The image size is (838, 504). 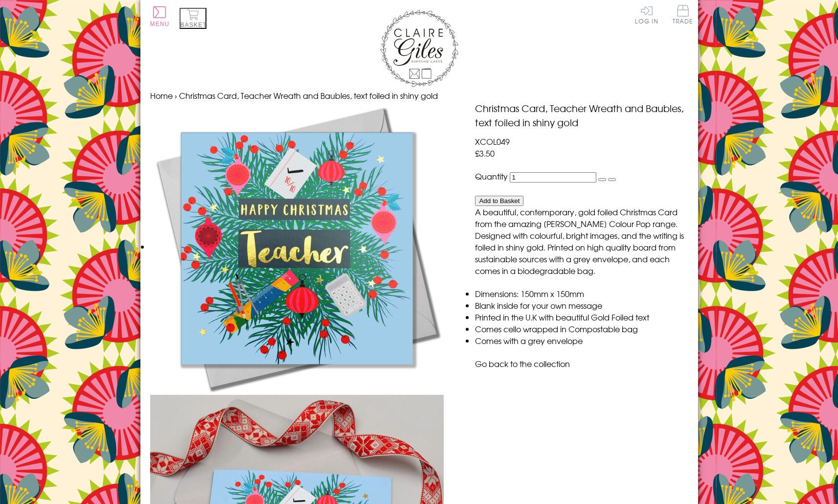 What do you see at coordinates (308, 96) in the screenshot?
I see `span: Christmas Card, Teacher Wreath and Baubles, text foiled in shiny gold` at bounding box center [308, 96].